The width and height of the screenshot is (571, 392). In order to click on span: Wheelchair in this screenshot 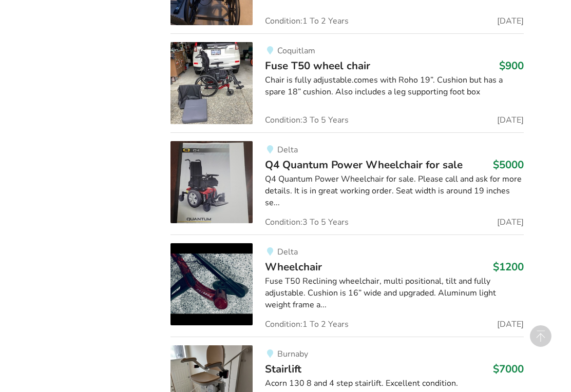, I will do `click(293, 267)`.